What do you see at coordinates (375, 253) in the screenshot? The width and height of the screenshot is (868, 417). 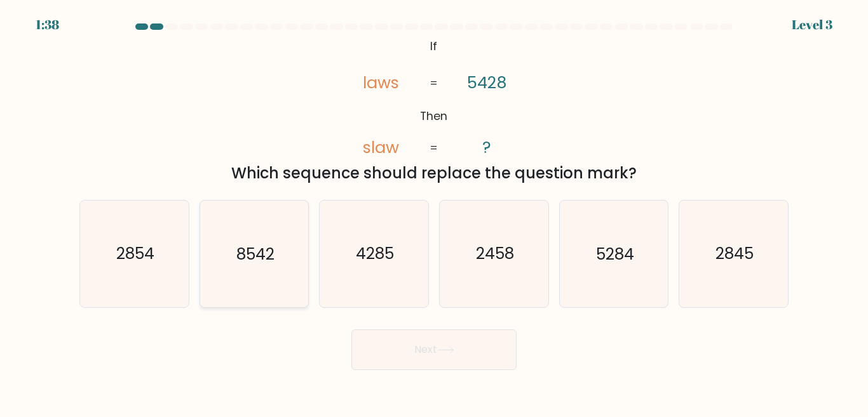 I see `text: 4285` at bounding box center [375, 253].